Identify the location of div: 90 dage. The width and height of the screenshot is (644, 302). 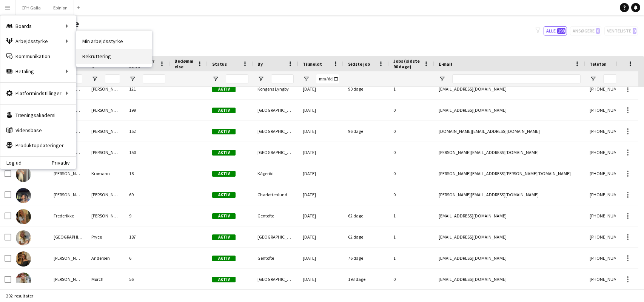
(366, 89).